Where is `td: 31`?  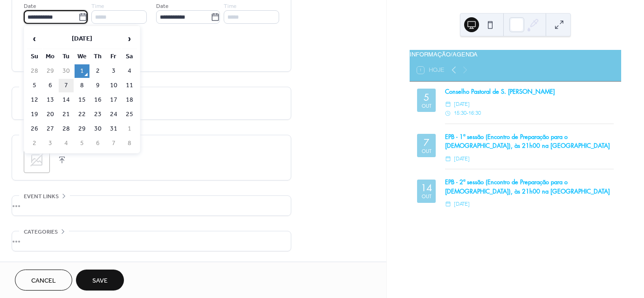
td: 31 is located at coordinates (114, 129).